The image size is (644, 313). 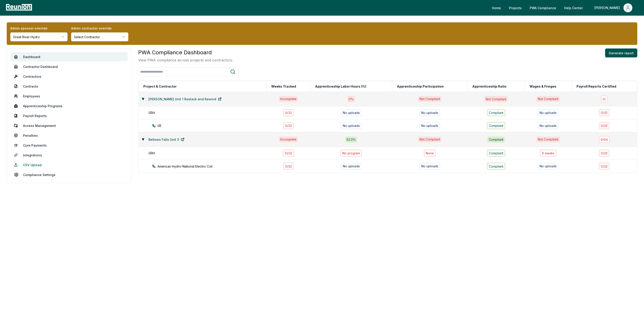 What do you see at coordinates (186, 53) in the screenshot?
I see `h3: PWA Compliance Dashboard` at bounding box center [186, 53].